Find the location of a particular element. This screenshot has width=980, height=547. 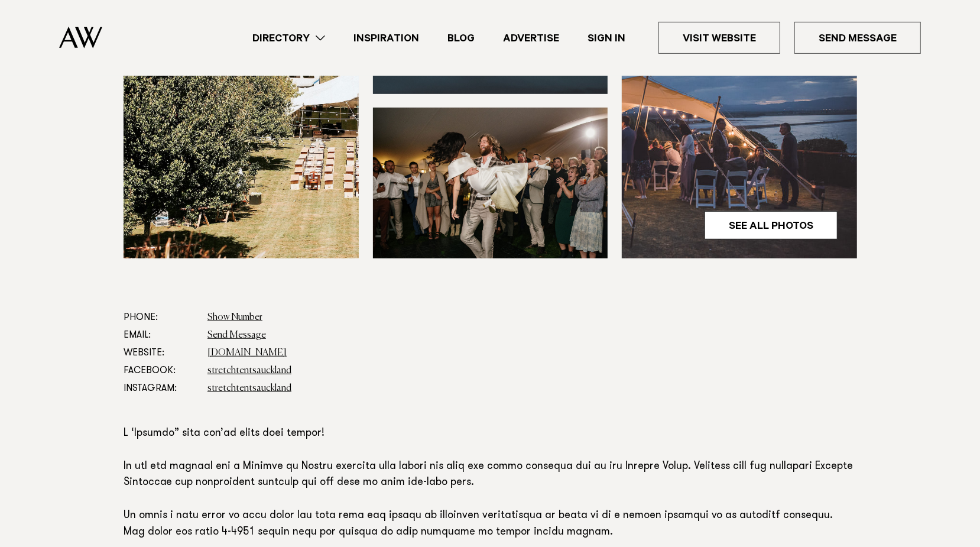

a: Sign In is located at coordinates (607, 38).